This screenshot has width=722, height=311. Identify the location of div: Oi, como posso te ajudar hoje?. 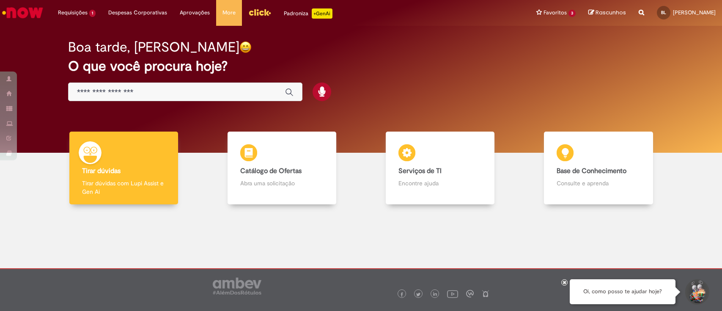
(623, 292).